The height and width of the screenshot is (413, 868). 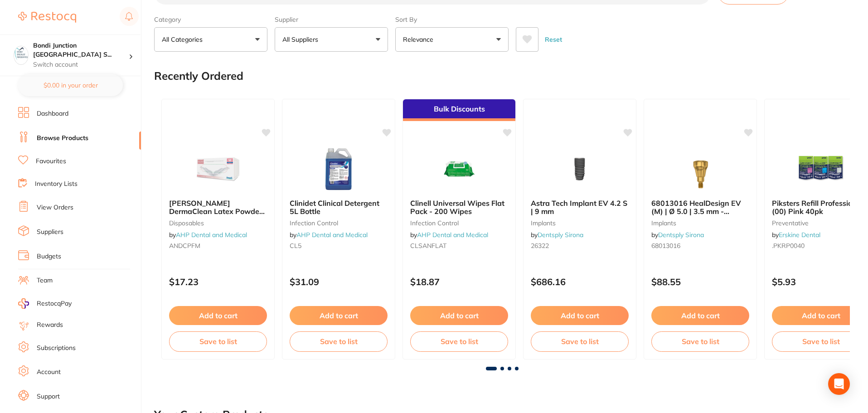 What do you see at coordinates (21, 53) in the screenshot?
I see `img: Bondi Junction Sydney Specialist Periodontics` at bounding box center [21, 53].